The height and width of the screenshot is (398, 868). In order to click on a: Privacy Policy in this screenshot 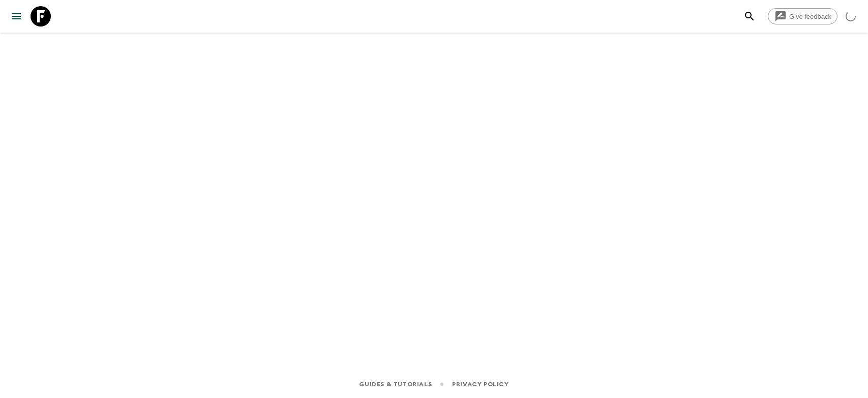, I will do `click(480, 383)`.